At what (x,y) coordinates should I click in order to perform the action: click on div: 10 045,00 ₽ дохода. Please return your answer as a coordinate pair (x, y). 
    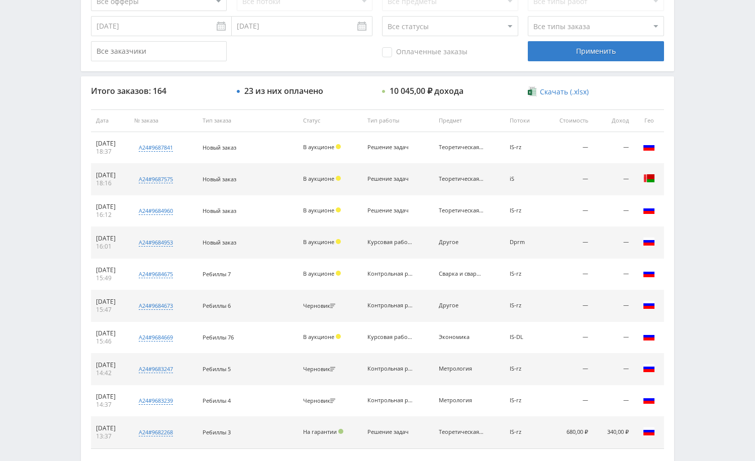
    Looking at the image, I should click on (426, 91).